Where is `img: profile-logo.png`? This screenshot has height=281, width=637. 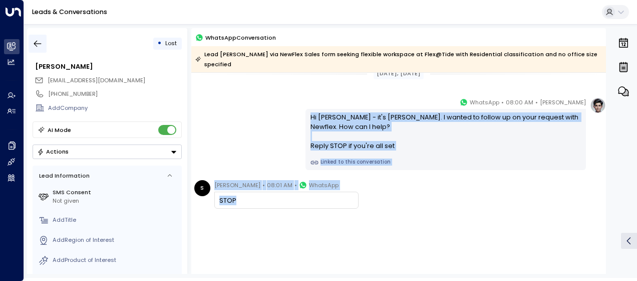 img: profile-logo.png is located at coordinates (598, 105).